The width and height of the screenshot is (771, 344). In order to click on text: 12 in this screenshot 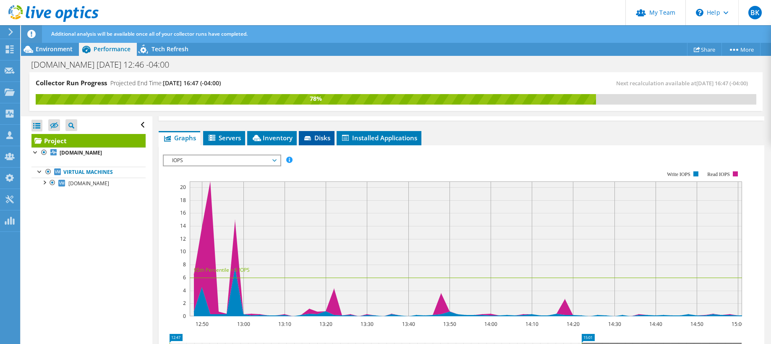, I will do `click(183, 238)`.